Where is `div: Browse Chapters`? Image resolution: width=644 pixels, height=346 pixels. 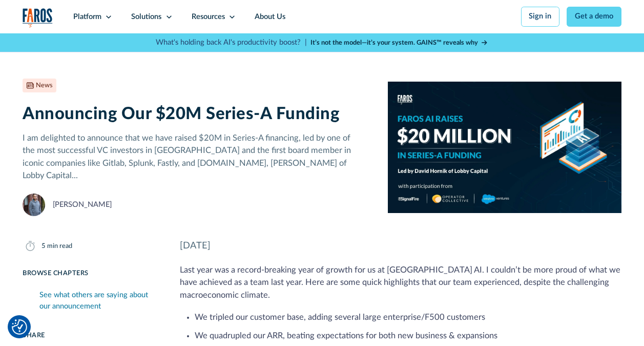
div: Browse Chapters is located at coordinates (89, 273).